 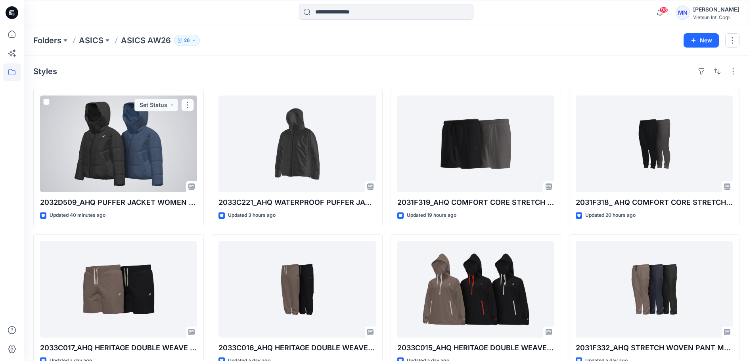 What do you see at coordinates (297, 203) in the screenshot?
I see `p: 2033C221_AHQ WATERPROOF PUFFER JACEKT UNISEX WESTERN_AW26` at bounding box center [297, 203].